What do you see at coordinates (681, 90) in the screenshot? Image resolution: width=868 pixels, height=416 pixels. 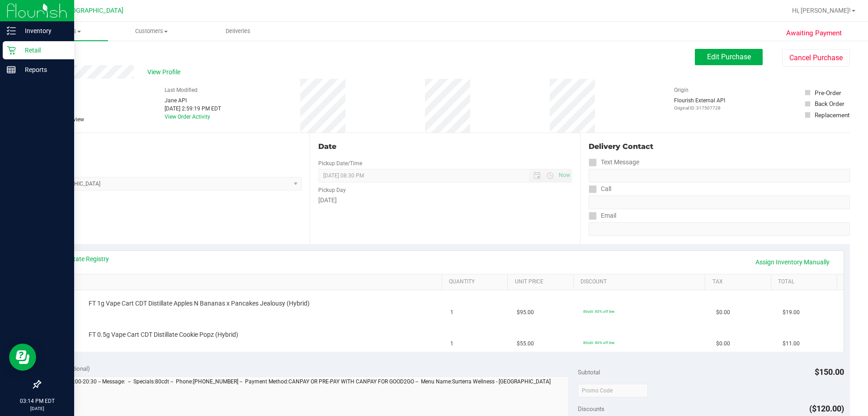 I see `label: Origin` at bounding box center [681, 90].